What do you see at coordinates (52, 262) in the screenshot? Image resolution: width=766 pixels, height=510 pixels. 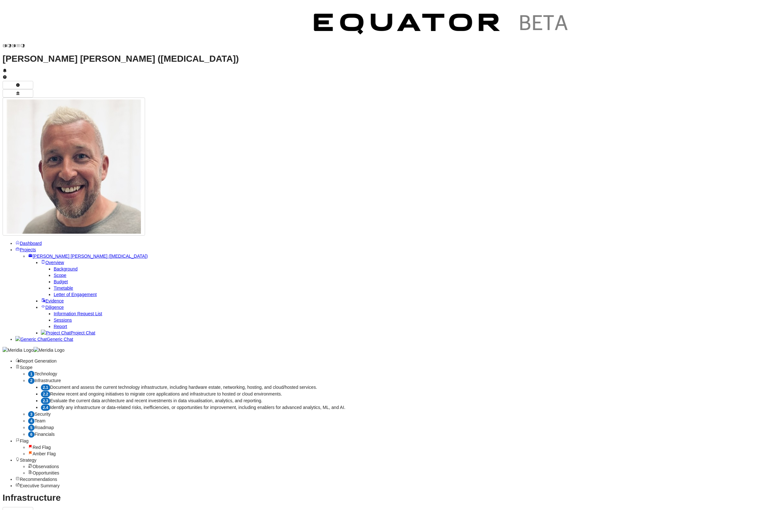 I see `a: Overview` at bounding box center [52, 262].